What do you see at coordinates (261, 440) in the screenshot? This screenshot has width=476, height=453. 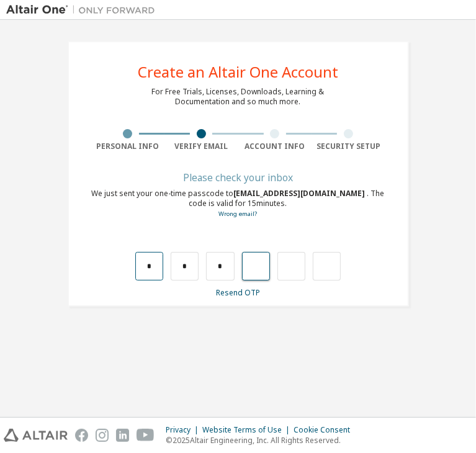 I see `p: © 2025 Altair Engineering, Inc. All Rights Reserved.` at bounding box center [261, 440].